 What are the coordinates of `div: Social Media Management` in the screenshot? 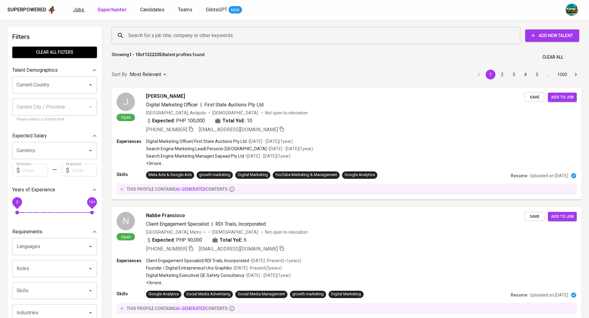 It's located at (261, 294).